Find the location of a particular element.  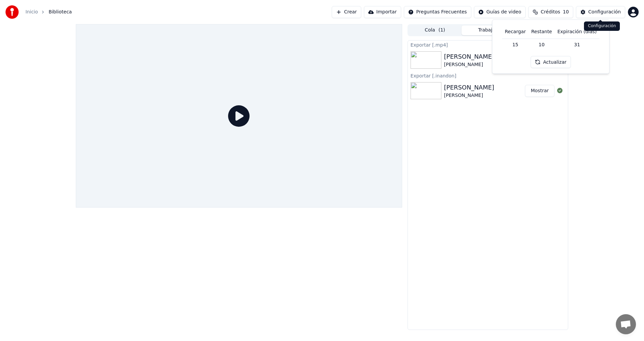

th: Expiración (días) is located at coordinates (577, 32).